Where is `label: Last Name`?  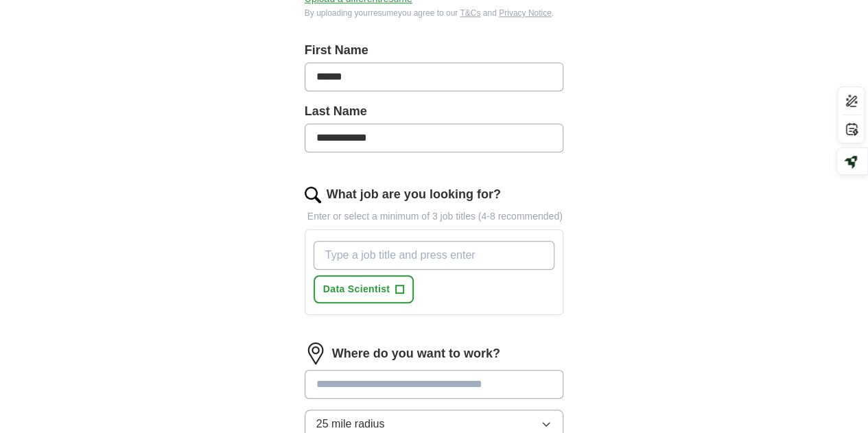
label: Last Name is located at coordinates (434, 111).